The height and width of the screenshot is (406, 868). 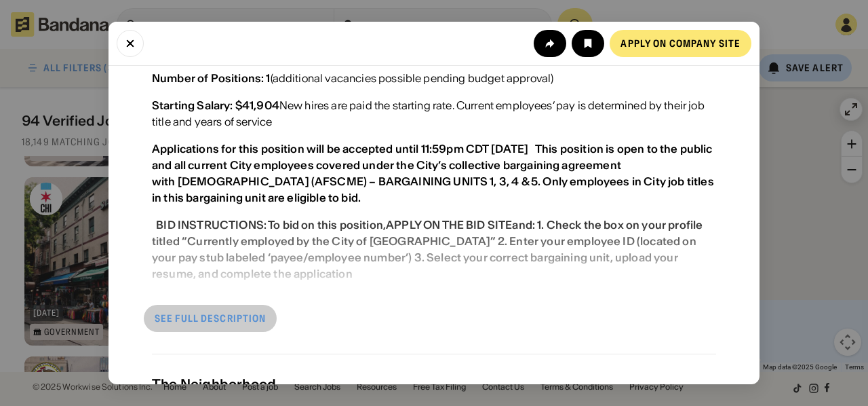 What do you see at coordinates (353, 78) in the screenshot?
I see `div: (additional vacancies possible pending budget approval)` at bounding box center [353, 78].